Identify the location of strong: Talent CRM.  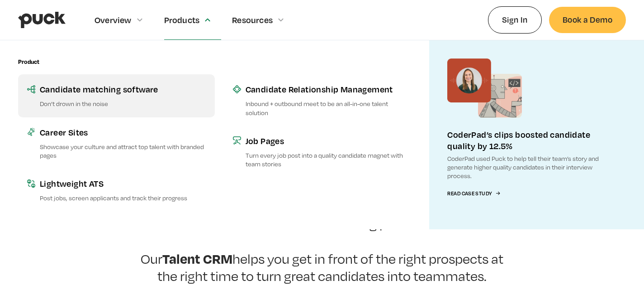
(197, 258).